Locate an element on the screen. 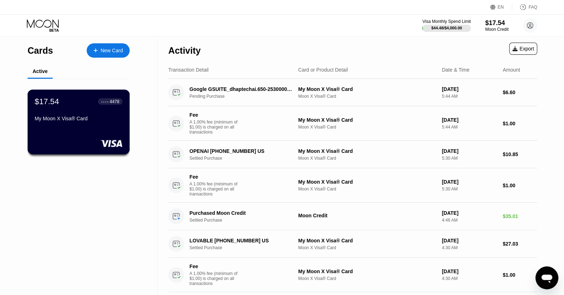 The width and height of the screenshot is (564, 295). div: $27.03 is located at coordinates (520, 244).